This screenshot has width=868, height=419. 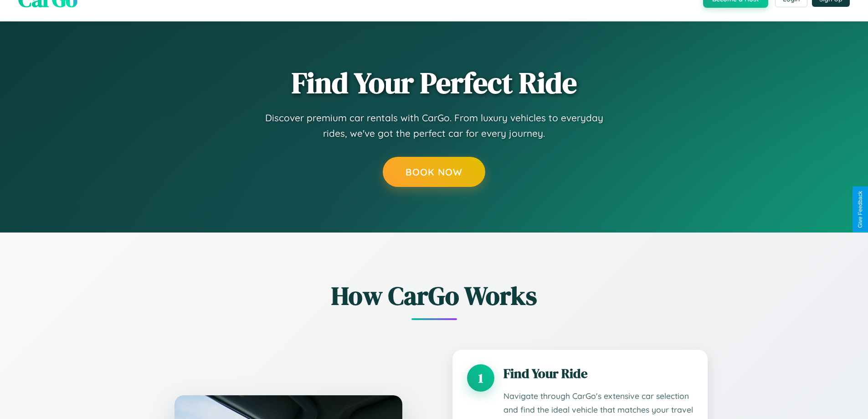 I want to click on div: Give Feedback, so click(x=860, y=210).